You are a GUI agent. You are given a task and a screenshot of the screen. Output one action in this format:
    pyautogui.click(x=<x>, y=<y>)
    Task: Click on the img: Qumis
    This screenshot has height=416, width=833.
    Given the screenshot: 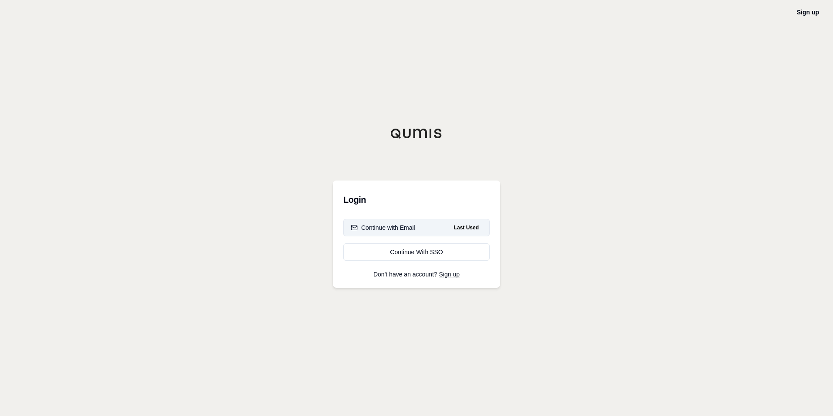 What is the action you would take?
    pyautogui.click(x=416, y=133)
    